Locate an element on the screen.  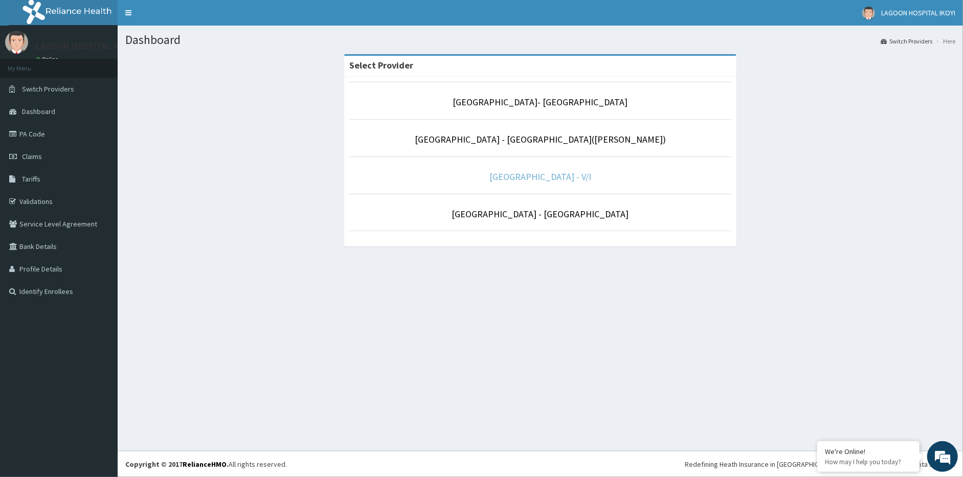
footer: All rights reserved. is located at coordinates (540, 464).